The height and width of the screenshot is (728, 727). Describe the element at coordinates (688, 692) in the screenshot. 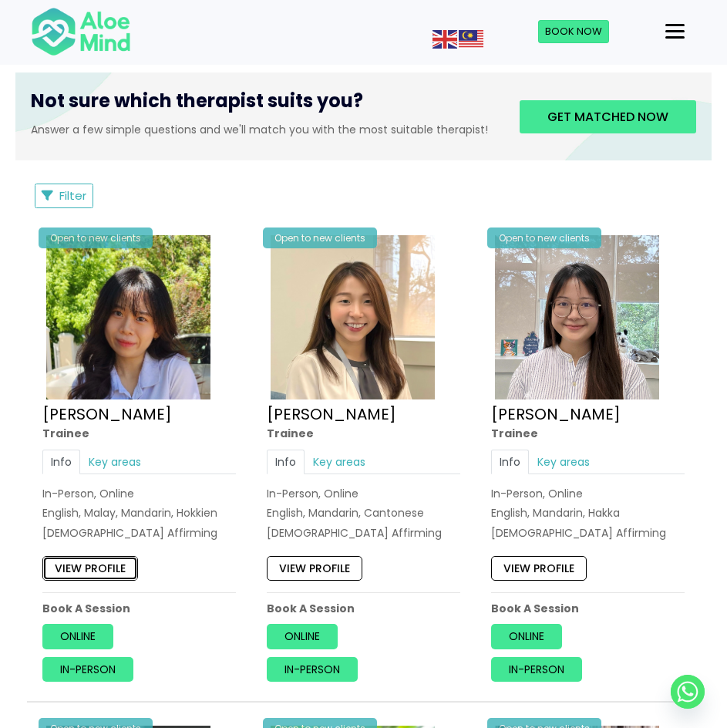

I see `a: Whatsapp` at that location.